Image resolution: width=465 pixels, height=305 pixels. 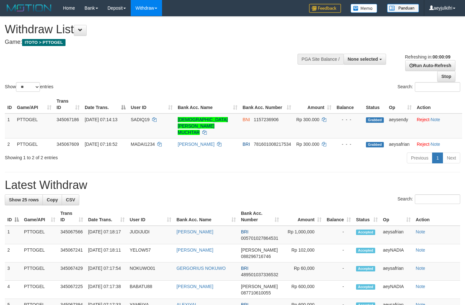 I want to click on img: MOTION_logo.png, so click(x=29, y=8).